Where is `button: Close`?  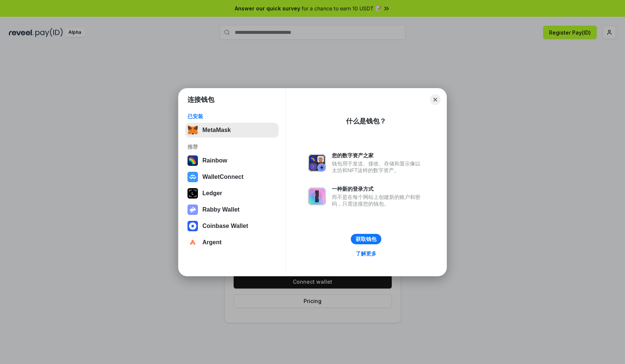
button: Close is located at coordinates (435, 100).